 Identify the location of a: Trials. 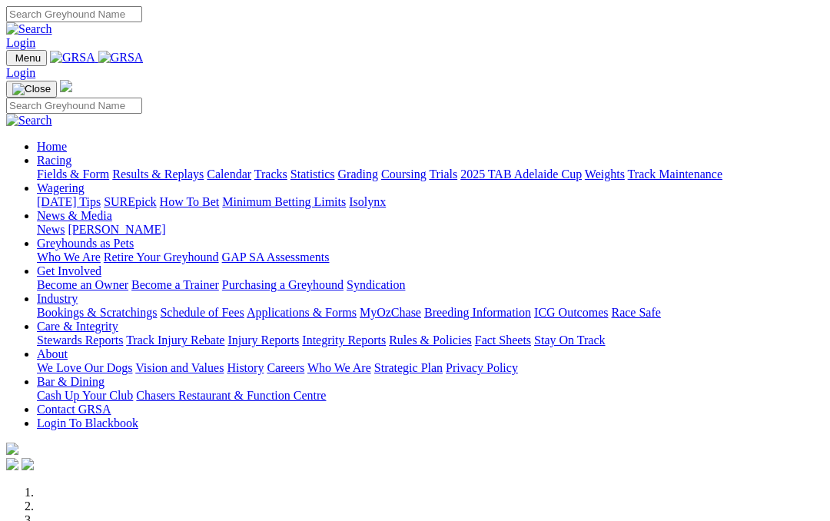
(443, 174).